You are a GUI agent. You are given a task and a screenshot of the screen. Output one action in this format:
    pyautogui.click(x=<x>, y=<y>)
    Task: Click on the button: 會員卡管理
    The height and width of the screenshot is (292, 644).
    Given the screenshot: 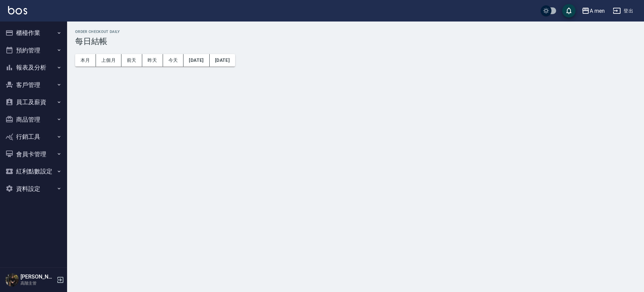 What is the action you would take?
    pyautogui.click(x=33, y=154)
    